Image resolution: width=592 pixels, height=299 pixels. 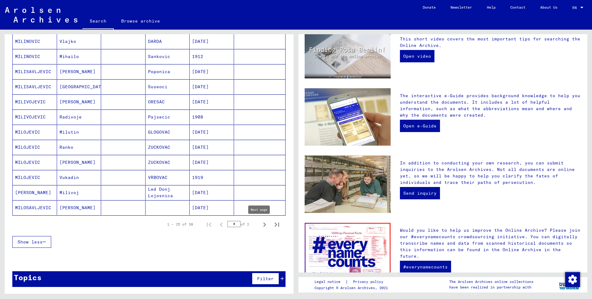 What do you see at coordinates (30, 242) in the screenshot?
I see `span: Show less` at bounding box center [30, 242].